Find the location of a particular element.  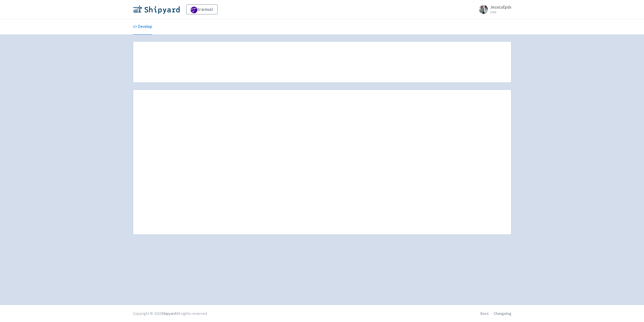

a: Docs is located at coordinates (484, 314).